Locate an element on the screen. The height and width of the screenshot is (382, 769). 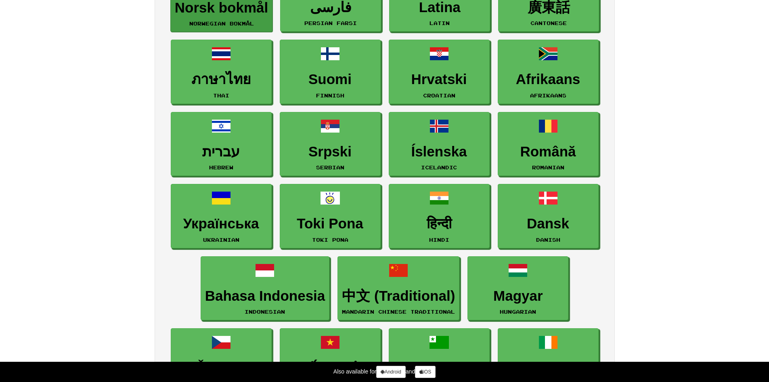
a: SrpskiSerbian is located at coordinates (330, 144).